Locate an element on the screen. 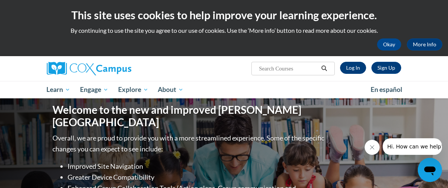 Image resolution: width=448 pixels, height=188 pixels. div: Main menu is located at coordinates (224, 90).